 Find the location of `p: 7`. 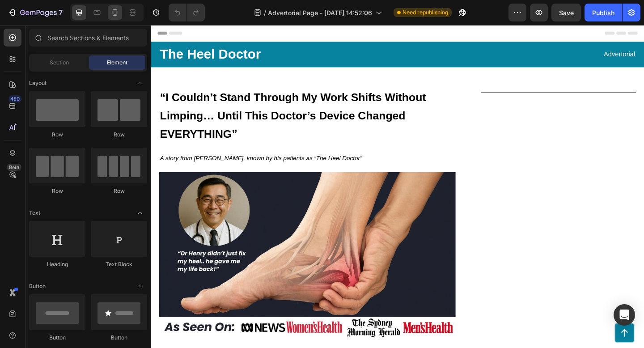

p: 7 is located at coordinates (60, 13).